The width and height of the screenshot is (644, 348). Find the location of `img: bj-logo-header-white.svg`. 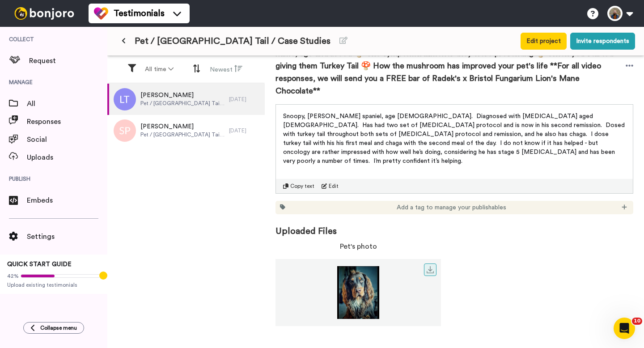

img: bj-logo-header-white.svg is located at coordinates (44, 13).